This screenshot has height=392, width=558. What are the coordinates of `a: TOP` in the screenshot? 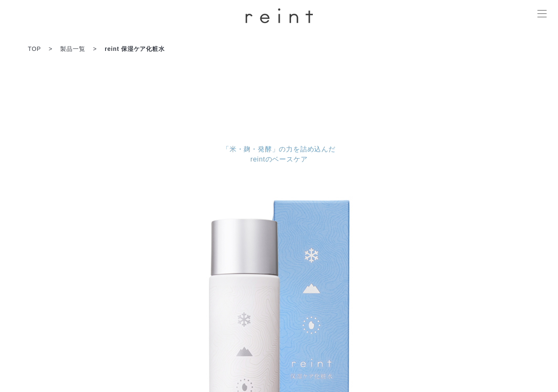 It's located at (34, 49).